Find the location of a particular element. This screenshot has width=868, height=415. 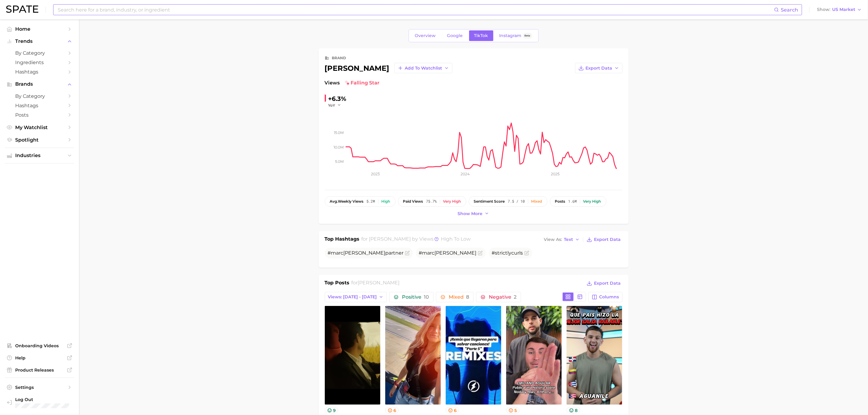

tspan: 10.0m is located at coordinates (339, 147).